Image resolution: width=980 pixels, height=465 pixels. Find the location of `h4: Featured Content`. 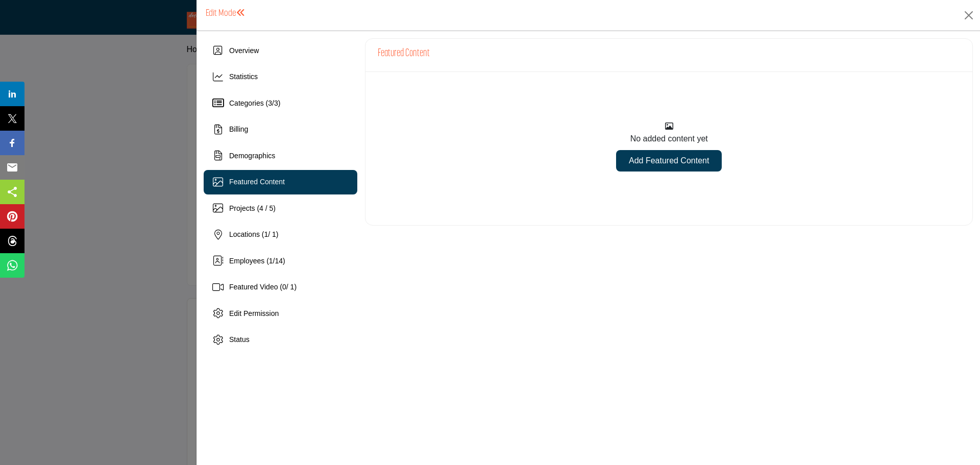

h4: Featured Content is located at coordinates (404, 53).